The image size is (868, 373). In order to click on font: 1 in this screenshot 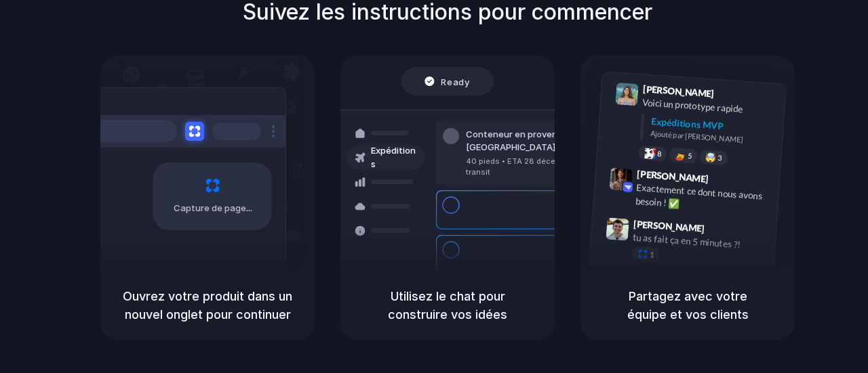, I will do `click(652, 255)`.